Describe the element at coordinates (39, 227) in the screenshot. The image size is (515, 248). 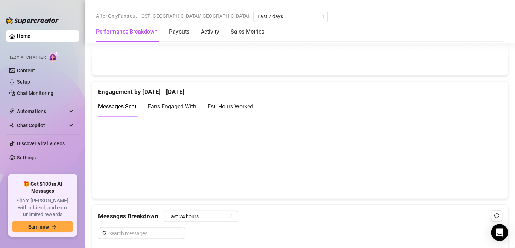
I see `span: Earn now` at that location.